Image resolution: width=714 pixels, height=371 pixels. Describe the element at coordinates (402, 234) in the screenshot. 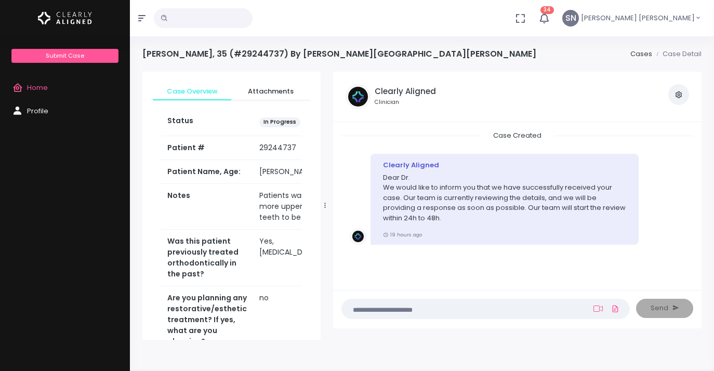

I see `small: 19 hours ago` at that location.